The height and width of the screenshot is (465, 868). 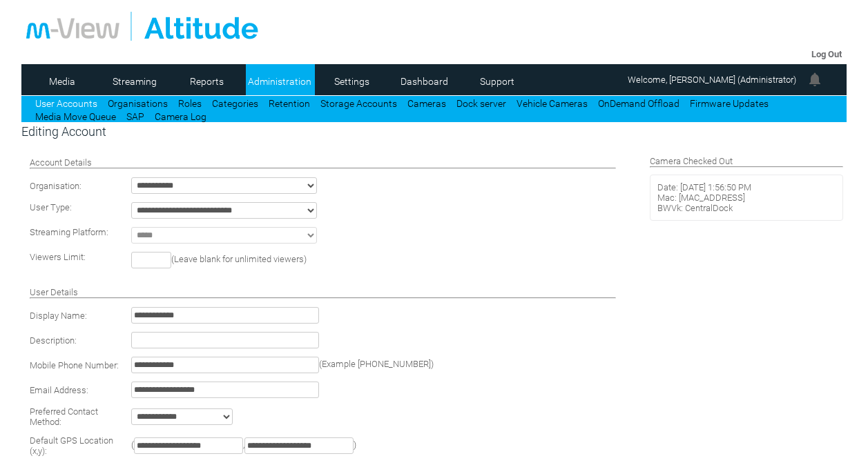 What do you see at coordinates (61, 81) in the screenshot?
I see `a: Media` at bounding box center [61, 81].